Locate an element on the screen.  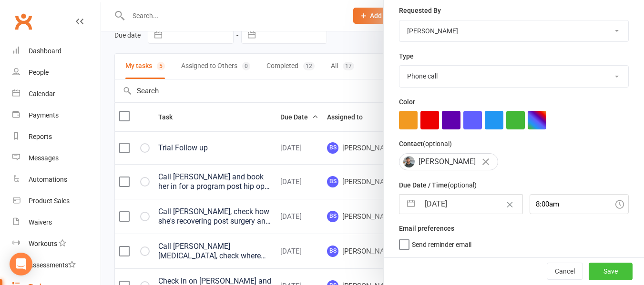
div: Messages is located at coordinates (43, 158).